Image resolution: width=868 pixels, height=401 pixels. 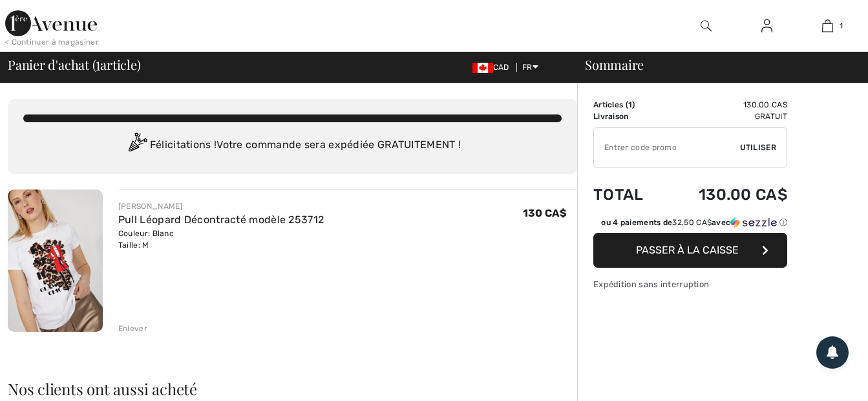 What do you see at coordinates (221, 239) in the screenshot?
I see `div: Couleur: Blanc Taille: M` at bounding box center [221, 239].